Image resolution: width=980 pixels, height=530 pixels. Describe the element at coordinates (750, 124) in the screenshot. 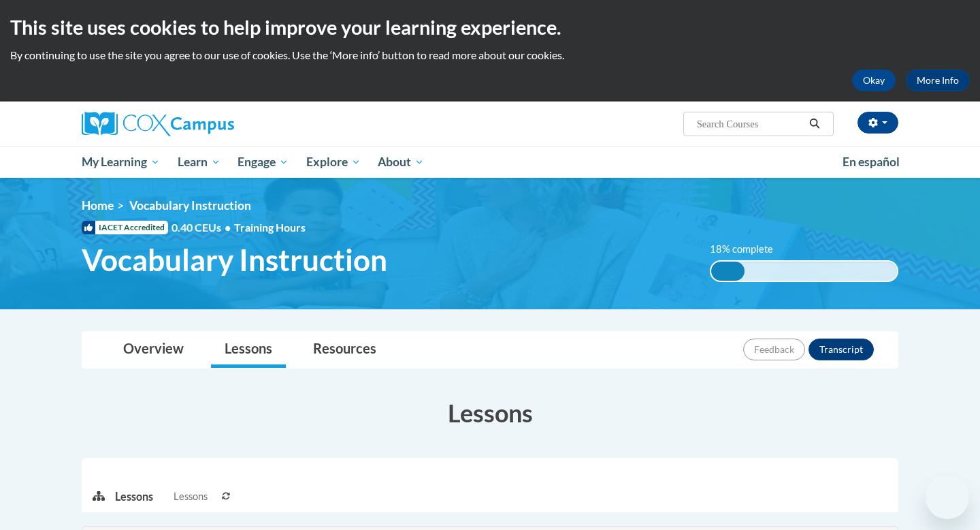

I see `input: Search Courses` at that location.